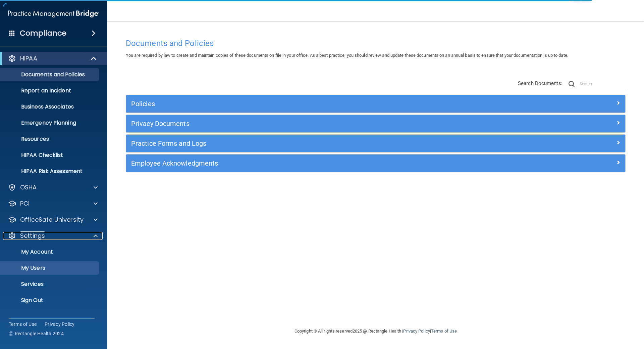  I want to click on h5: Practice Forms and Logs, so click(313, 144).